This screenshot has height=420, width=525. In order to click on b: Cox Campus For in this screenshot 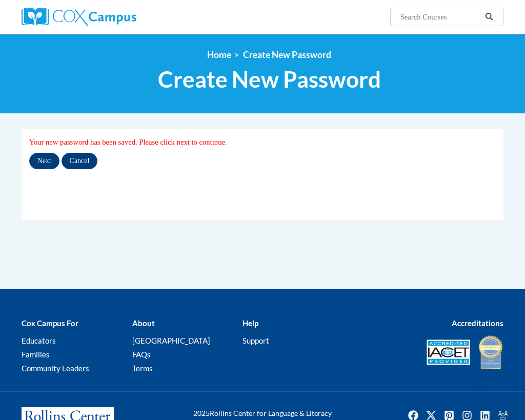, I will do `click(50, 323)`.